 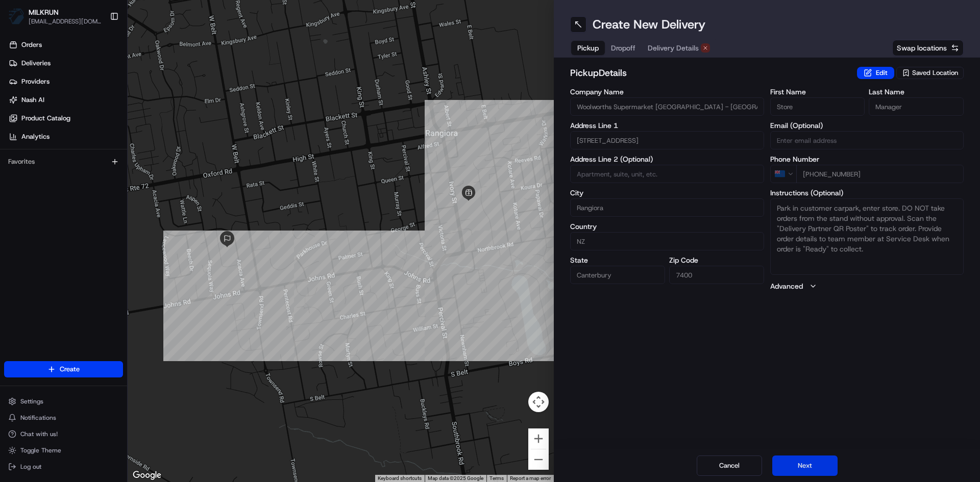 What do you see at coordinates (32, 45) in the screenshot?
I see `span: Orders` at bounding box center [32, 45].